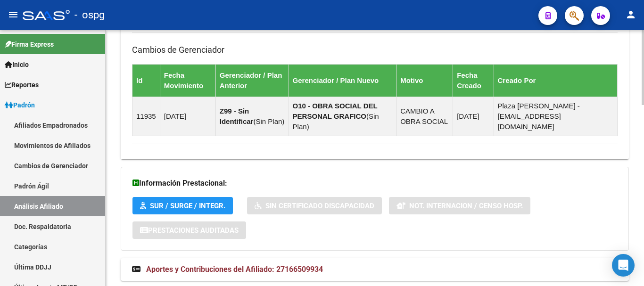  Describe the element at coordinates (22, 85) in the screenshot. I see `span: Reportes` at that location.